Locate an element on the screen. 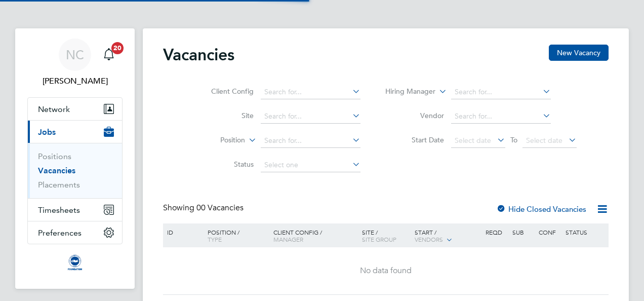 The image size is (644, 301). span: Nathan Casselton is located at coordinates (75, 81).